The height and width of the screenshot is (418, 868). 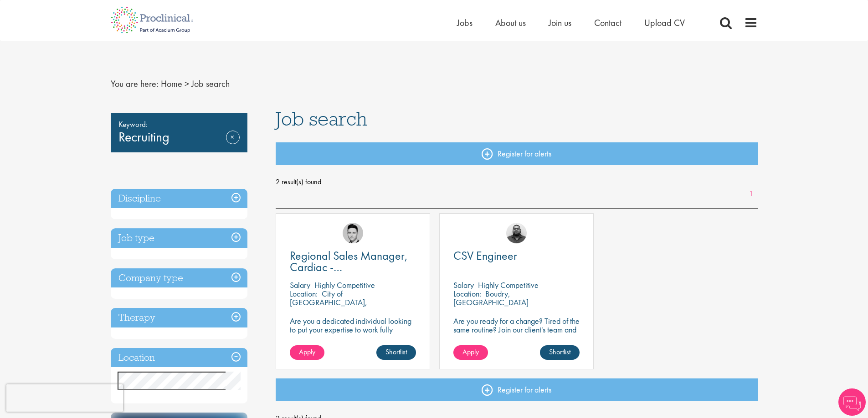 What do you see at coordinates (465, 23) in the screenshot?
I see `a: Jobs` at bounding box center [465, 23].